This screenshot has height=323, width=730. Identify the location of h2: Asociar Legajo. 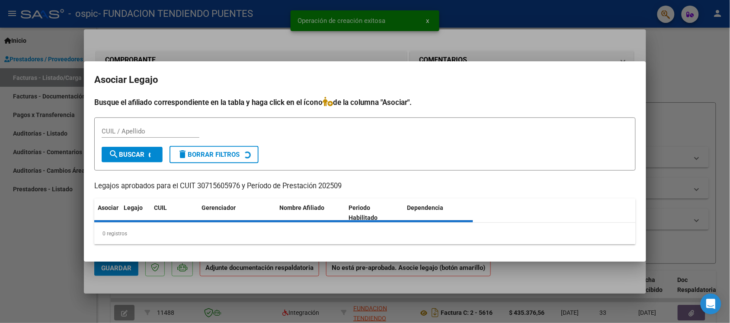
(365, 80).